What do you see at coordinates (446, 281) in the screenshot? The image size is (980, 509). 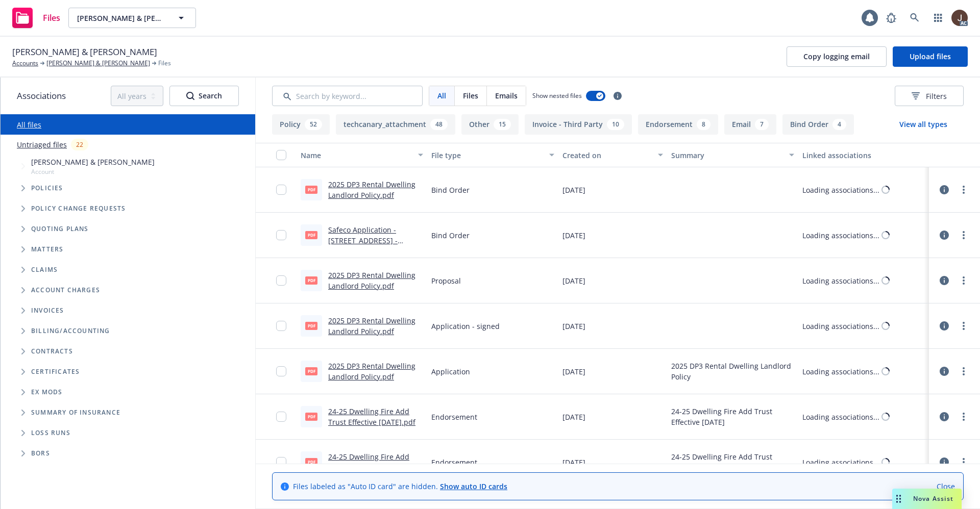 I see `span: Proposal` at bounding box center [446, 281].